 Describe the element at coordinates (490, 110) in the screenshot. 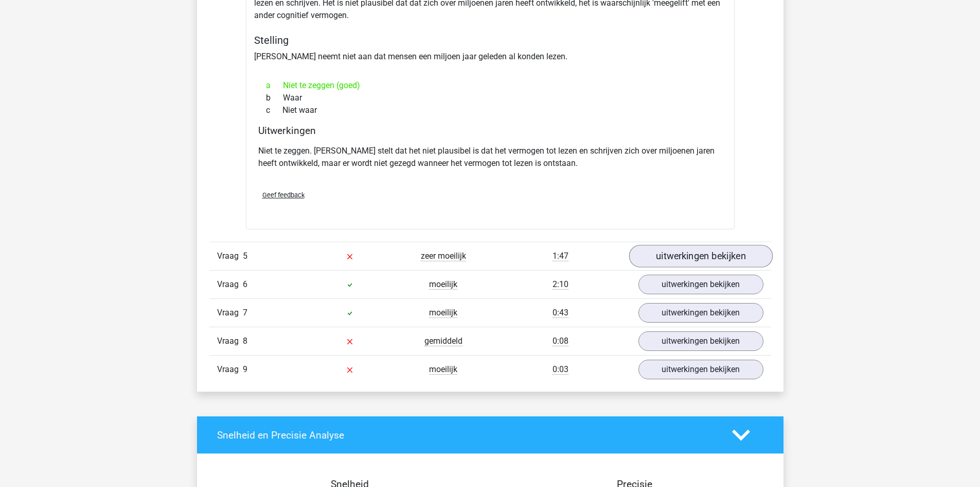

I see `div: Niet waar` at that location.